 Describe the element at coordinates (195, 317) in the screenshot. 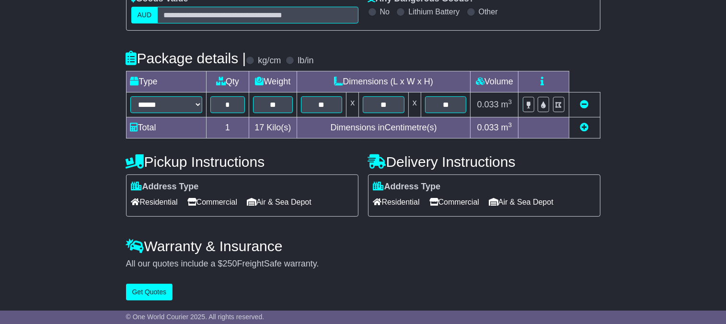

I see `span: © One World Courier 2025. All rights reserved.` at that location.